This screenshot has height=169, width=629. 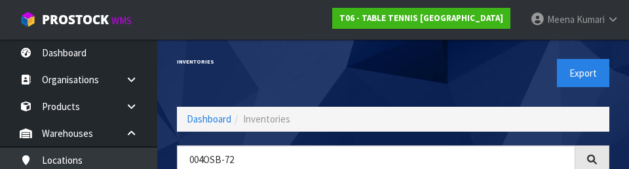 I want to click on span: Meena, so click(x=560, y=19).